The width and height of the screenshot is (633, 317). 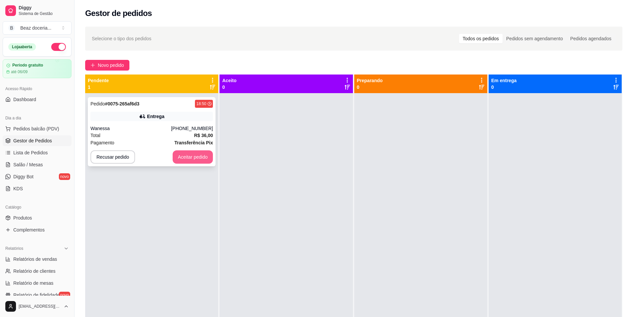 What do you see at coordinates (37, 118) in the screenshot?
I see `div: Dia a dia` at bounding box center [37, 118].